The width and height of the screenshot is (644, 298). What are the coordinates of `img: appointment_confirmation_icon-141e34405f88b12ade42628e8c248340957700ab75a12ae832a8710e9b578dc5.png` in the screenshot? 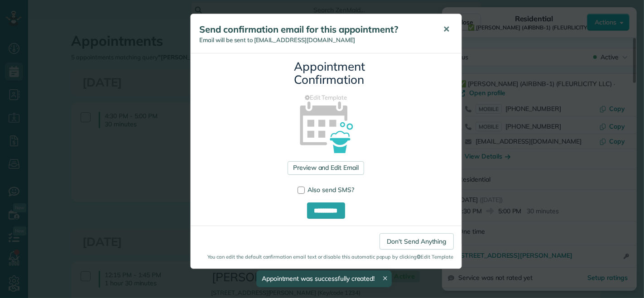 It's located at (325, 126).